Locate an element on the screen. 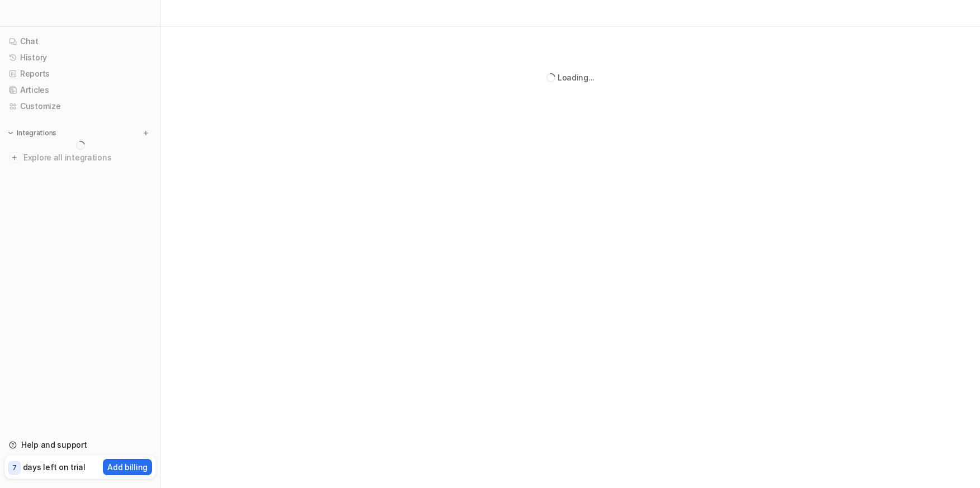  a: History is located at coordinates (80, 58).